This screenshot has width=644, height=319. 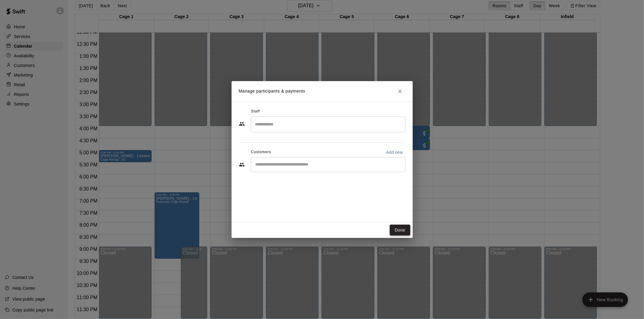 I want to click on div: Search staff, so click(x=329, y=125).